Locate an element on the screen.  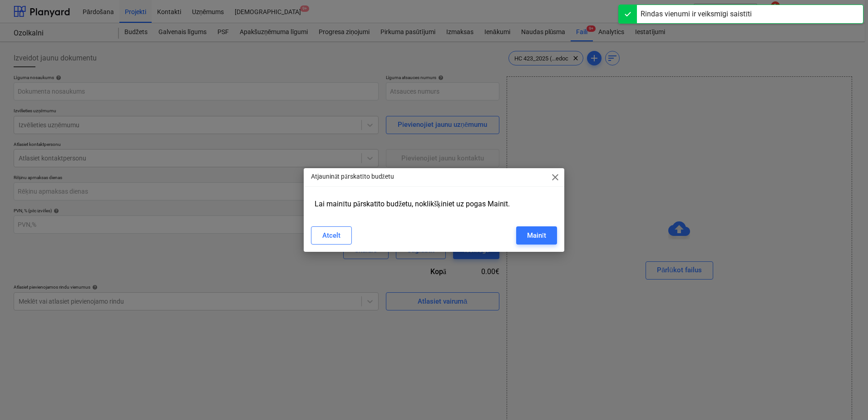
button: Mainīt is located at coordinates (537, 235).